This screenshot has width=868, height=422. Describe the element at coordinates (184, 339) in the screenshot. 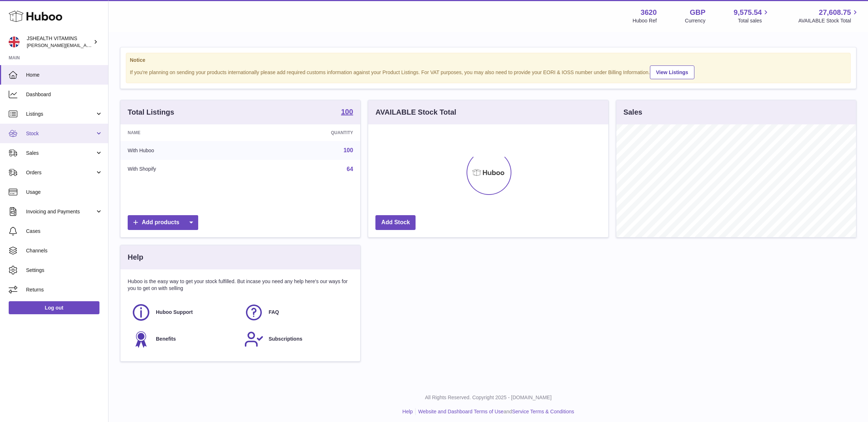

I see `a: Benefits` at that location.